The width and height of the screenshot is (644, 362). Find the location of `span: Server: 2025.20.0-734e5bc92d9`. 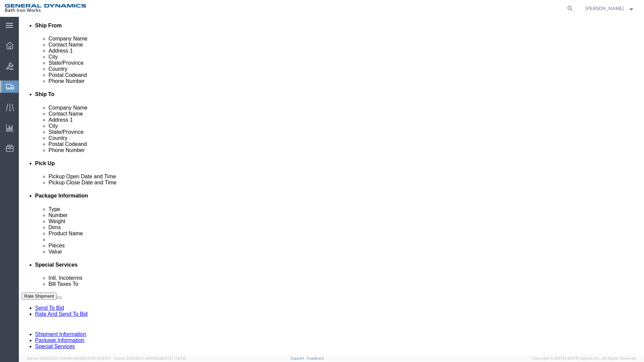

span: Server: 2025.20.0-734e5bc92d9 is located at coordinates (69, 358).